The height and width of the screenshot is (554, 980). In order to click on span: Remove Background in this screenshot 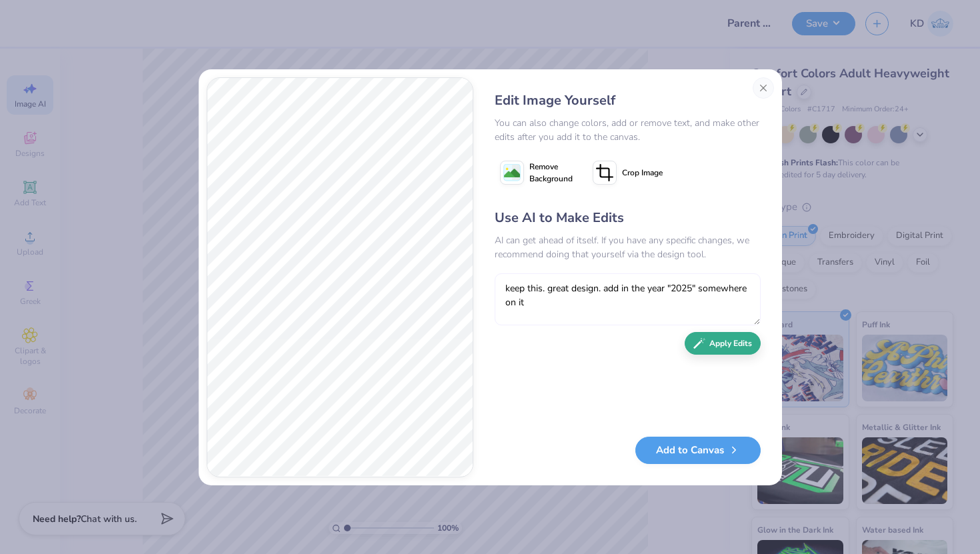, I will do `click(551, 173)`.